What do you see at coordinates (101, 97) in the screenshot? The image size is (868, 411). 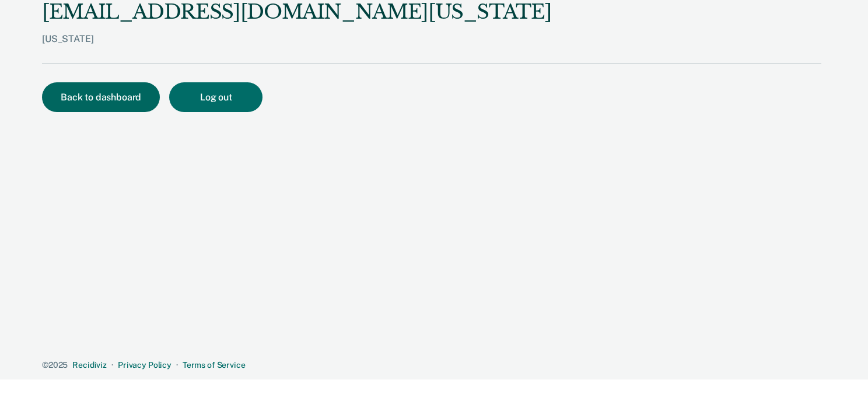 I see `button: Back to dashboard` at bounding box center [101, 97].